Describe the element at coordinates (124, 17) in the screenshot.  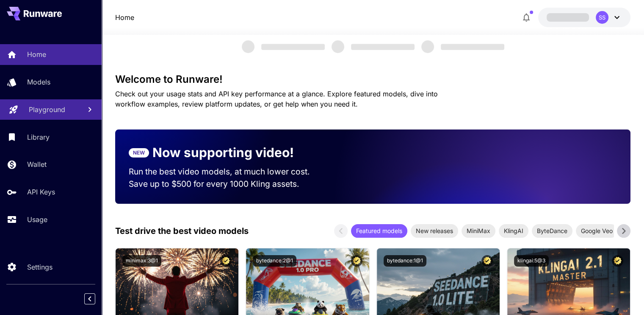
I see `a: Home` at that location.